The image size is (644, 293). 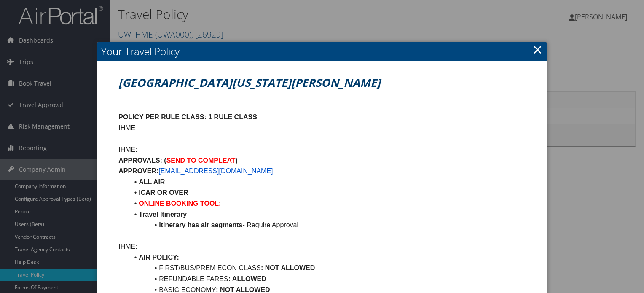 What do you see at coordinates (537, 49) in the screenshot?
I see `a: Close` at bounding box center [537, 49].